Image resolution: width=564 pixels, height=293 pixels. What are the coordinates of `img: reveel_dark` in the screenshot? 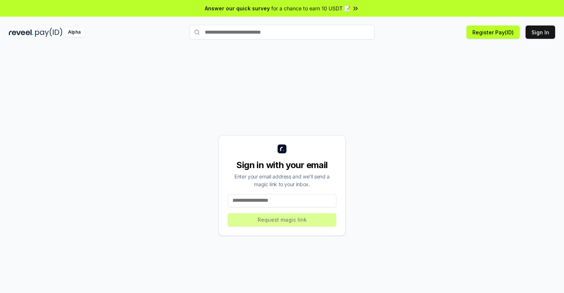 It's located at (21, 32).